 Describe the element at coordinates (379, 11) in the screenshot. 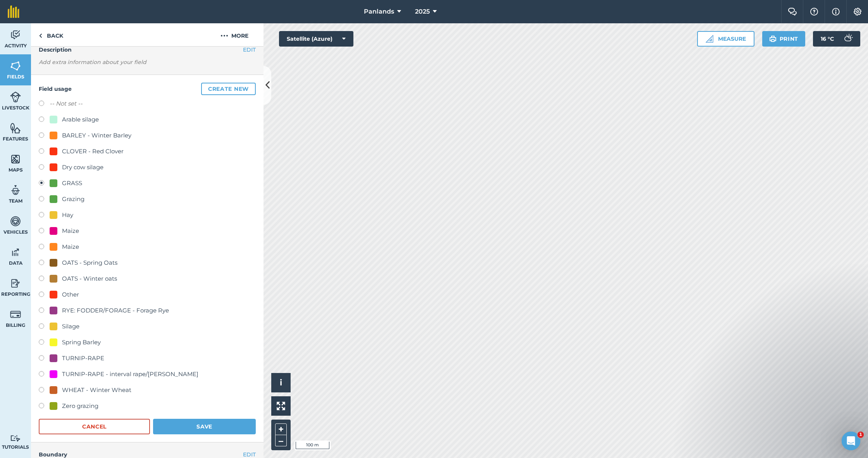

I see `span: Panlands` at that location.